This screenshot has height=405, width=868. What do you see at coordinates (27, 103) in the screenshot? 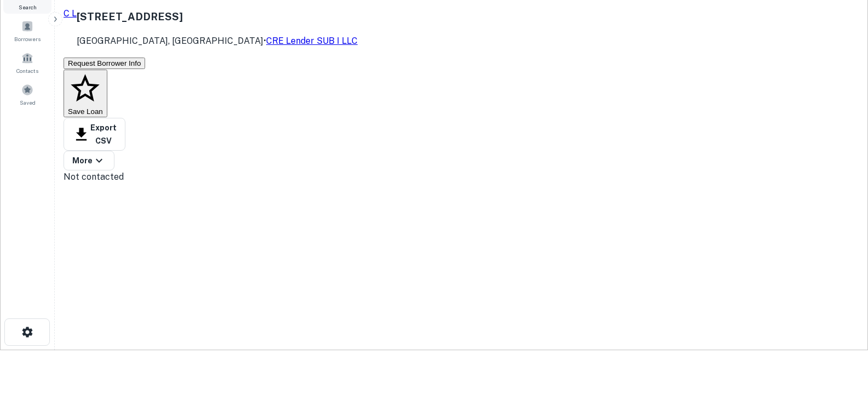
I see `span: Saved` at bounding box center [27, 103].